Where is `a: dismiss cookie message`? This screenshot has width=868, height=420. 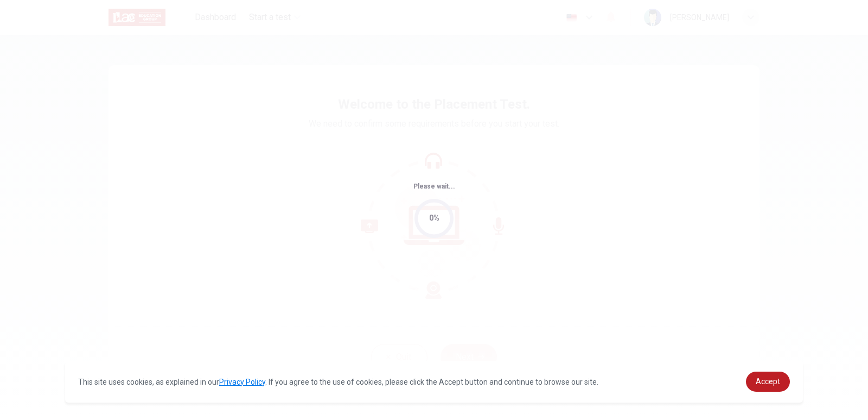 a: dismiss cookie message is located at coordinates (768, 382).